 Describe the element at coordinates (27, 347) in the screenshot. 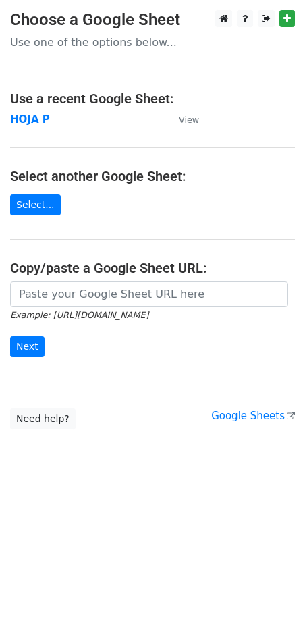

I see `input: Next` at that location.